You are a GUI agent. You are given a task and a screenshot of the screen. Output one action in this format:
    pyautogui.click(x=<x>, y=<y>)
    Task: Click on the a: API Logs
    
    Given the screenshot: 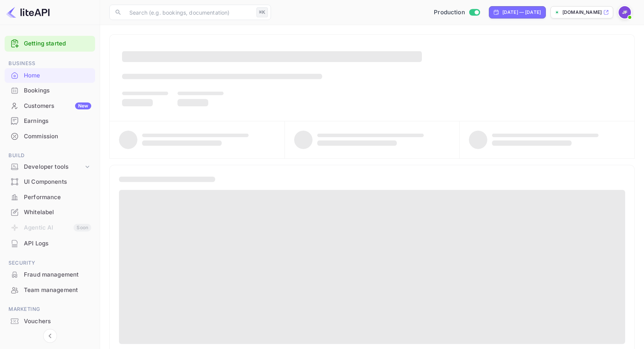 What is the action you would take?
    pyautogui.click(x=50, y=243)
    